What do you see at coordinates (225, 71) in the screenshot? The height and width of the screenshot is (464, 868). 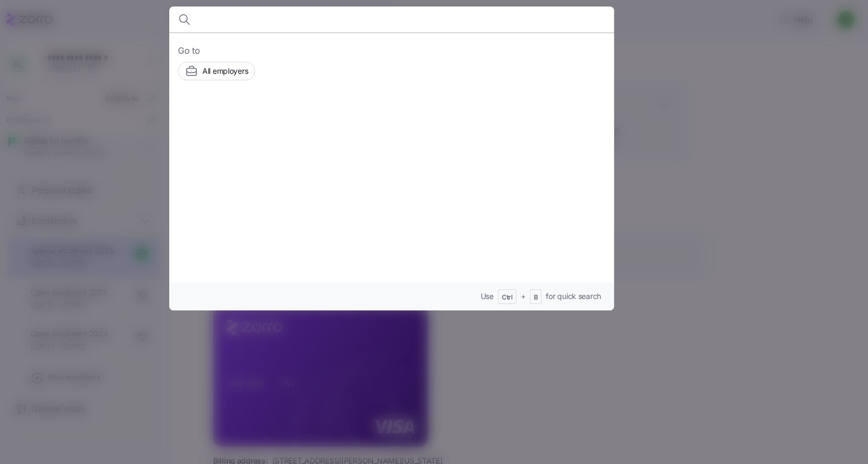 I see `span: All employers` at bounding box center [225, 71].